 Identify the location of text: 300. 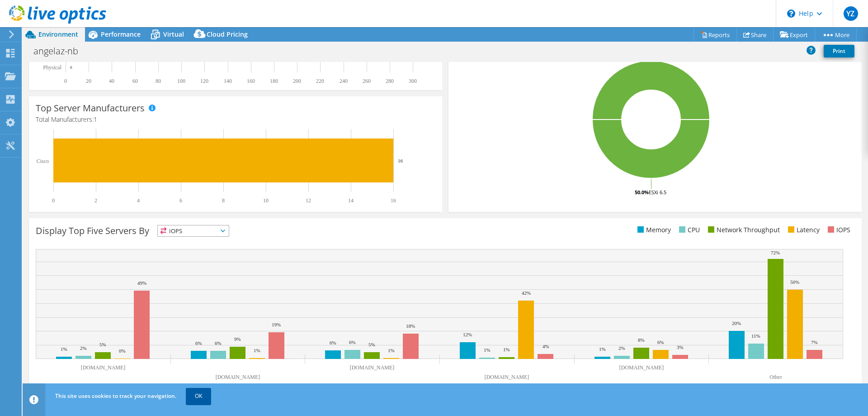
(413, 81).